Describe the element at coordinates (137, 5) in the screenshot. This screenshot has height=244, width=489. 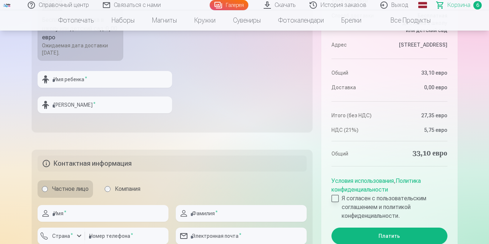
I see `font: Связаться с нами` at that location.